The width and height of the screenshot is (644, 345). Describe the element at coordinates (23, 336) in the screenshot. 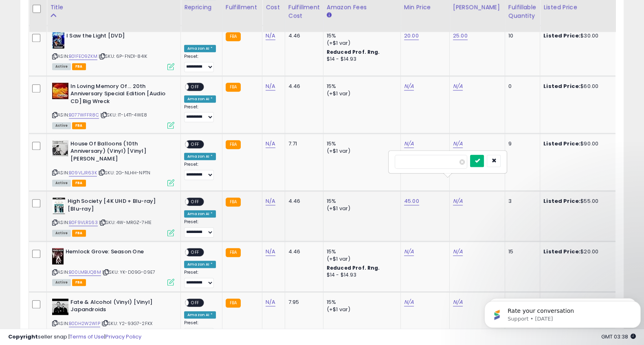

I see `strong: Copyright` at that location.